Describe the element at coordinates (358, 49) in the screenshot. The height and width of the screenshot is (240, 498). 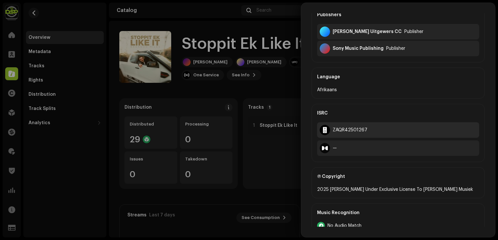
I see `div: Sony Music Publishing` at that location.